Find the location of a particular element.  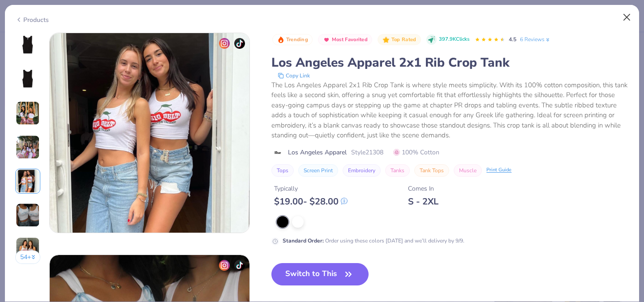

span: Most Favorited is located at coordinates (350, 39).